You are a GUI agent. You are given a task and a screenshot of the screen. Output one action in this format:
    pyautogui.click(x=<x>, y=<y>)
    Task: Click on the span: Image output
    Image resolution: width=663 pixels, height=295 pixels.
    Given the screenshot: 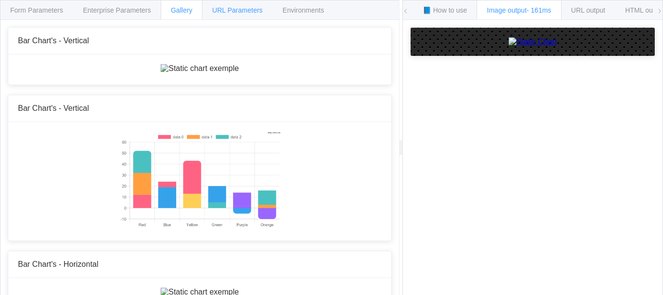 What is the action you would take?
    pyautogui.click(x=519, y=10)
    